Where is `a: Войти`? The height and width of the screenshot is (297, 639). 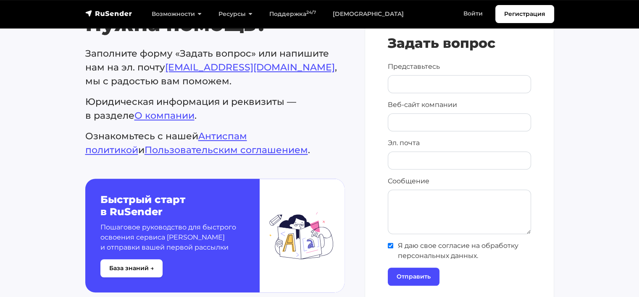
a: Войти is located at coordinates (473, 13).